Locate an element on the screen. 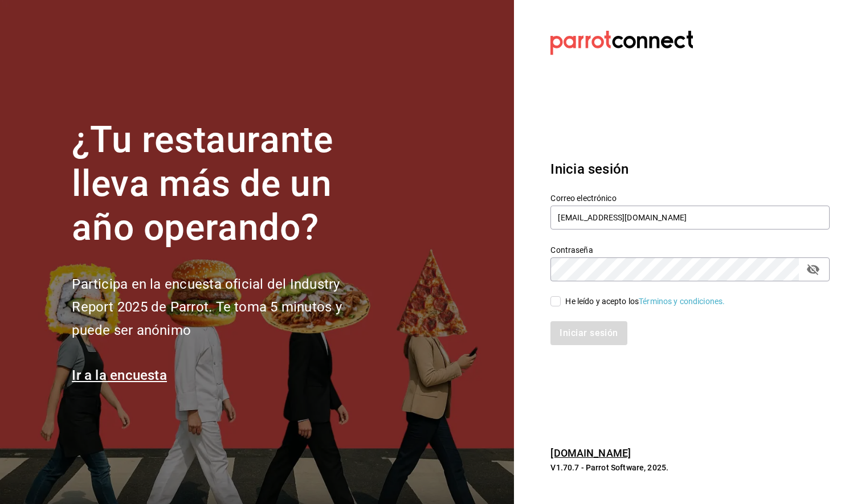 The width and height of the screenshot is (857, 504). a: Ir a la encuesta is located at coordinates (119, 376).